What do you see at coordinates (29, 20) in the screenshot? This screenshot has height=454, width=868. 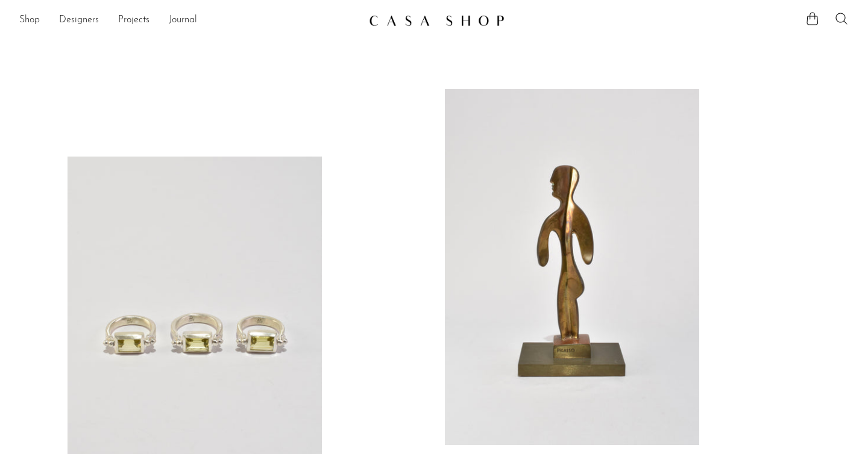 I see `a: Shop` at bounding box center [29, 20].